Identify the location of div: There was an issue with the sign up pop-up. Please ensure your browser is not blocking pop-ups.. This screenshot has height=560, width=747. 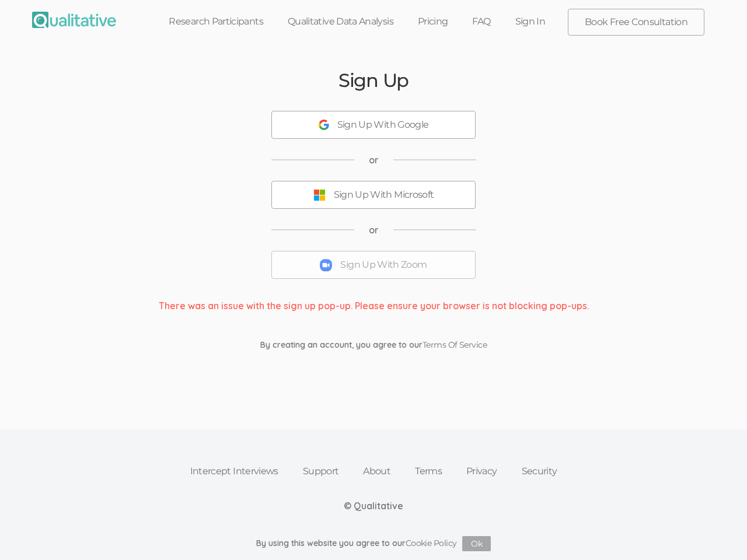
(374, 306).